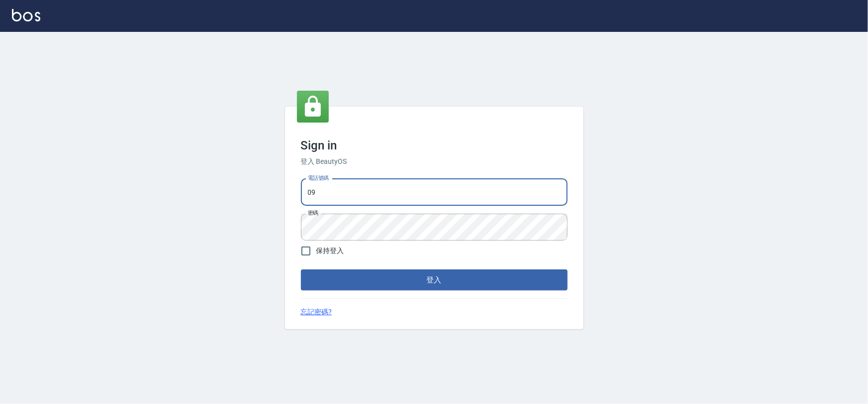 Image resolution: width=868 pixels, height=404 pixels. I want to click on img: Logo, so click(26, 15).